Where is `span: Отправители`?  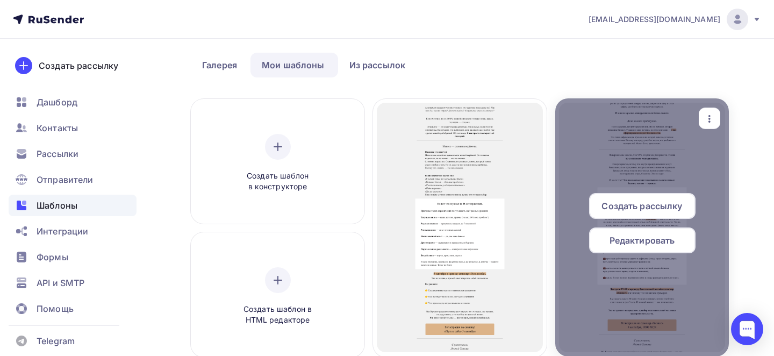
span: Отправители is located at coordinates (65, 180).